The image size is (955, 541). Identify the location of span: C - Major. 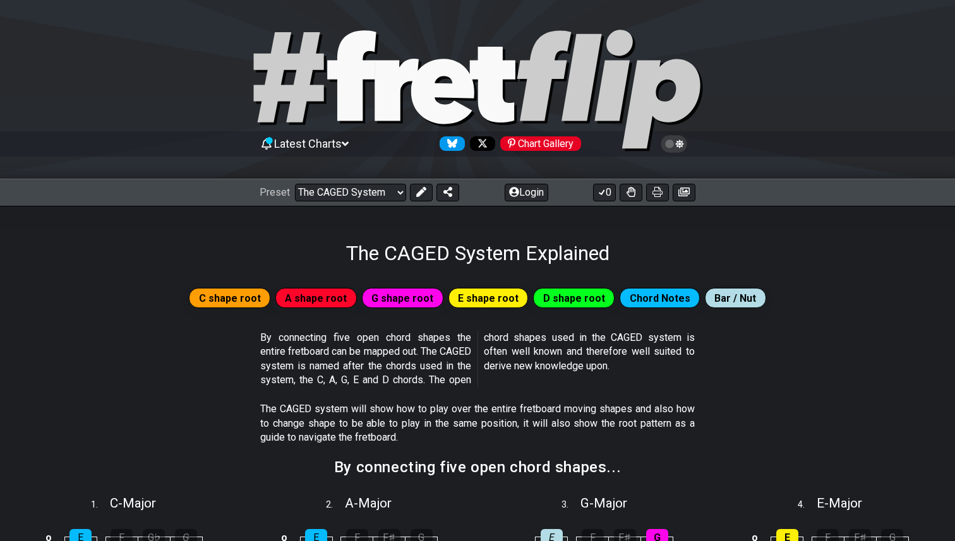
(133, 503).